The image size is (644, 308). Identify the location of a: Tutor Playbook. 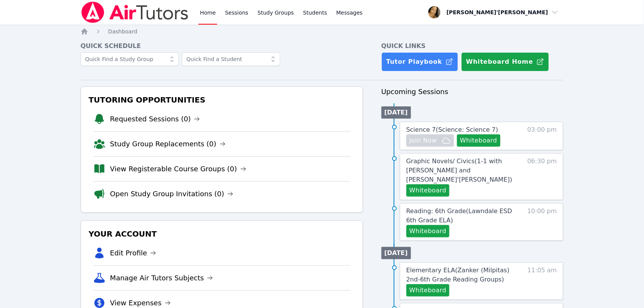
(420, 62).